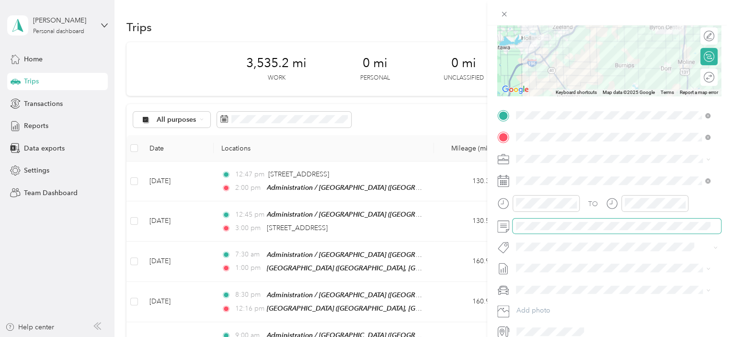  What do you see at coordinates (616, 310) in the screenshot?
I see `button: Add photo` at bounding box center [616, 310].